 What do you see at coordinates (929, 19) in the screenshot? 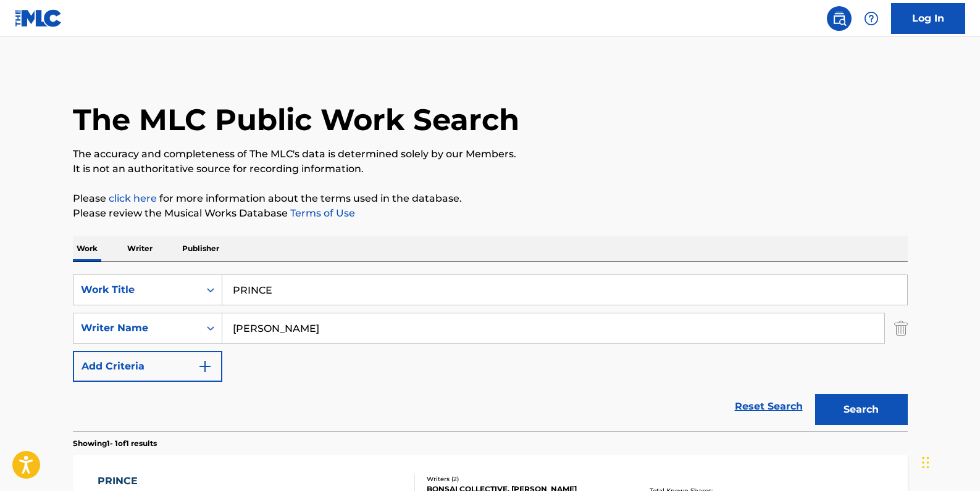
I see `a: Log In` at bounding box center [929, 19].